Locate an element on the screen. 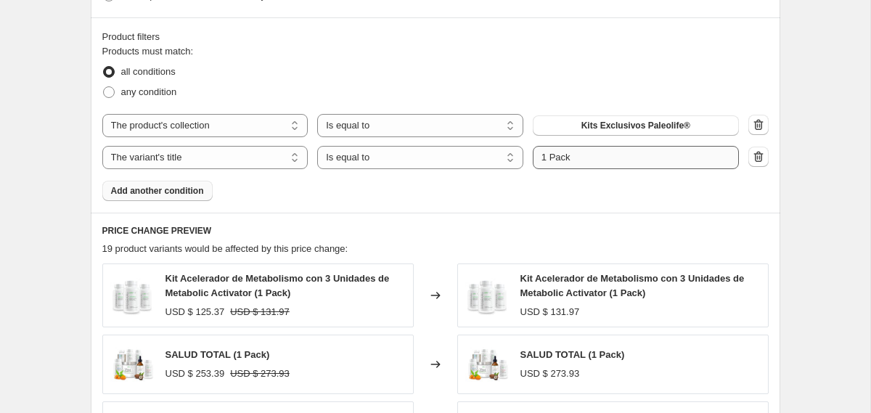  strike: USD $ 131.97 is located at coordinates (260, 312).